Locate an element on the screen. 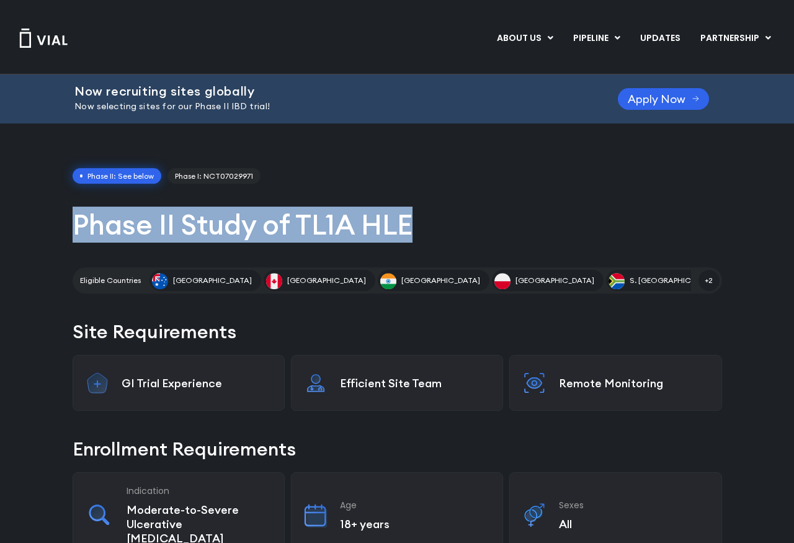 Image resolution: width=794 pixels, height=543 pixels. img: Canada is located at coordinates (274, 281).